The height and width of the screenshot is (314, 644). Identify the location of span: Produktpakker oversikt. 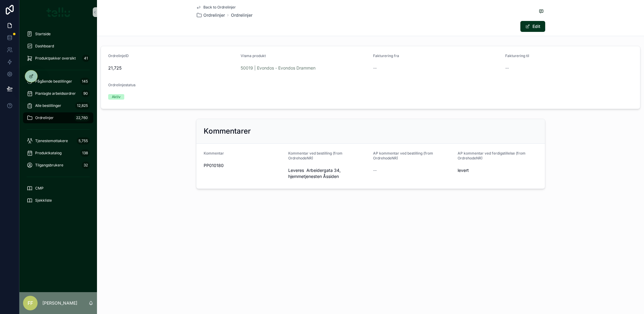
(56, 58).